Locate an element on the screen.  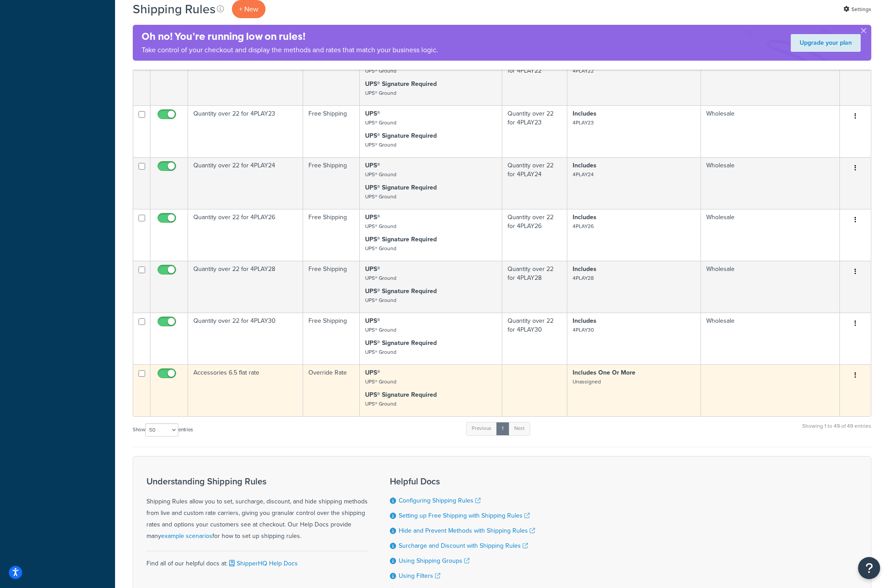
h4: Oh no! You’re running low on rules! is located at coordinates (290, 36).